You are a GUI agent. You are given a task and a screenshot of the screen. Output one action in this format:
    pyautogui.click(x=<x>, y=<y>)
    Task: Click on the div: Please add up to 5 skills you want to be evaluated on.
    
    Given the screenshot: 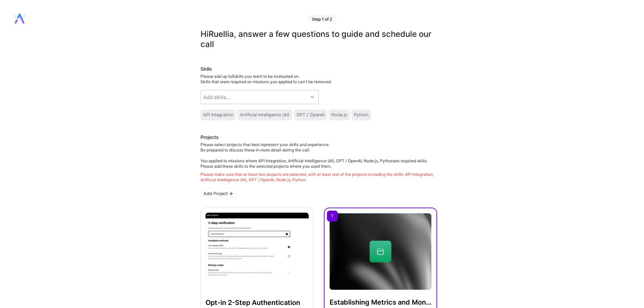 What is the action you would take?
    pyautogui.click(x=319, y=79)
    